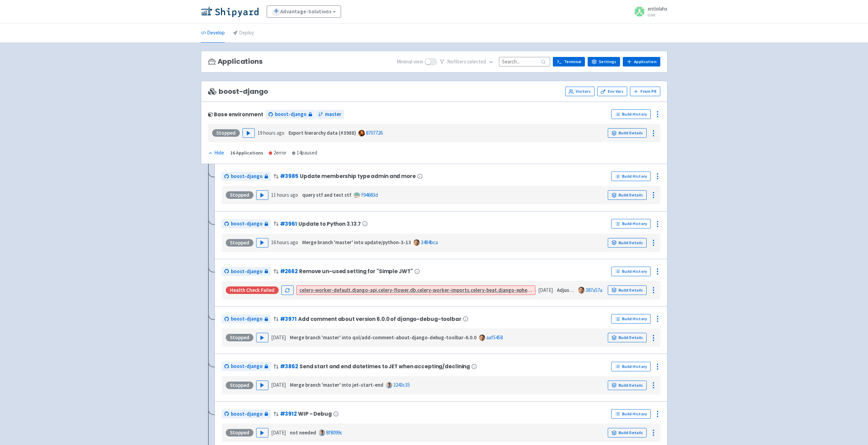 The image size is (868, 445). Describe the element at coordinates (369, 195) in the screenshot. I see `a: f94683d` at that location.